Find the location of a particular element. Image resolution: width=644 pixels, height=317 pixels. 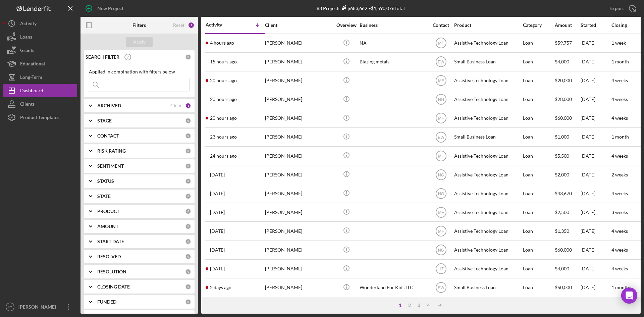

div: Contact is located at coordinates (441, 25).